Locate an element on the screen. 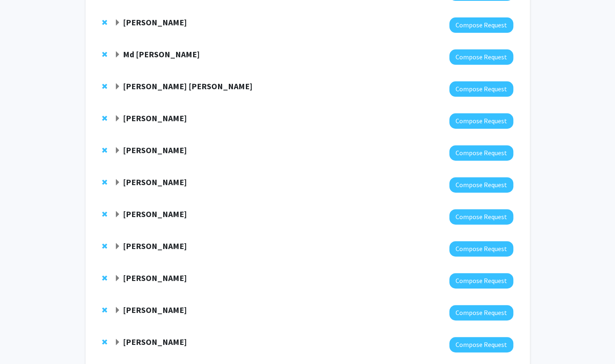 The image size is (615, 364). button: Compose Request to Kenneth Campbell is located at coordinates (481, 153).